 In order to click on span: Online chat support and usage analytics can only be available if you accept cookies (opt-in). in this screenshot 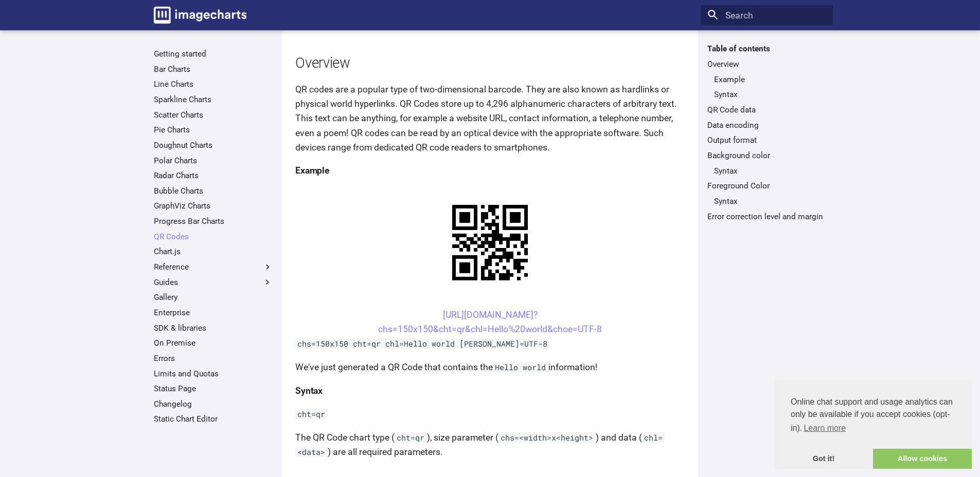, I will do `click(873, 416)`.